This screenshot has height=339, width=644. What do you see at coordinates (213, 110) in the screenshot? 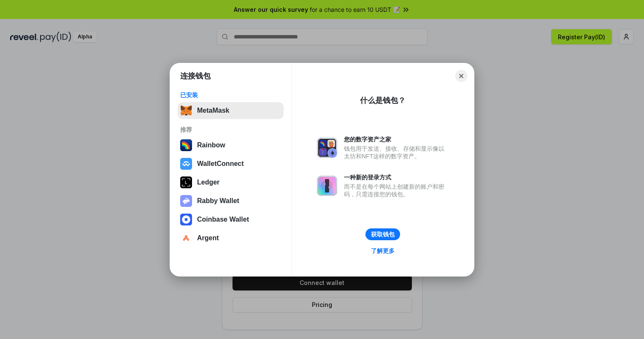
I see `div: MetaMask` at bounding box center [213, 110].